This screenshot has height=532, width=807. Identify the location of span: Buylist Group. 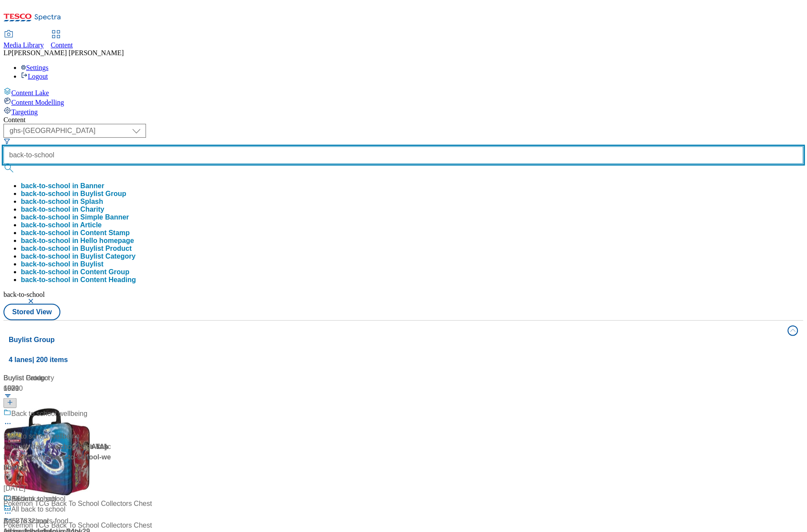
(104, 193).